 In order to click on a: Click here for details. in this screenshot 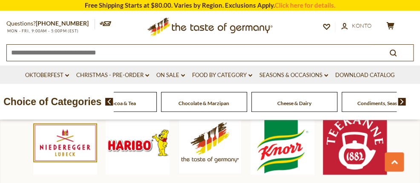, I will do `click(305, 5)`.